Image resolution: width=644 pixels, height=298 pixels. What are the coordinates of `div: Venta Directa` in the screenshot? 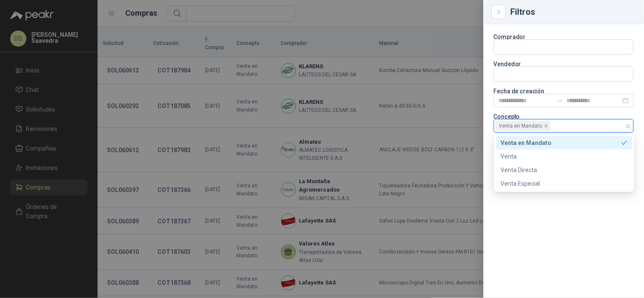 It's located at (564, 170).